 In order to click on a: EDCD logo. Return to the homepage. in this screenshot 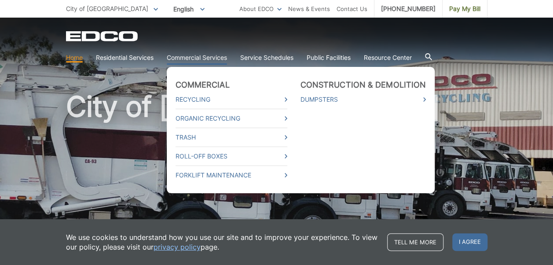, I will do `click(102, 36)`.